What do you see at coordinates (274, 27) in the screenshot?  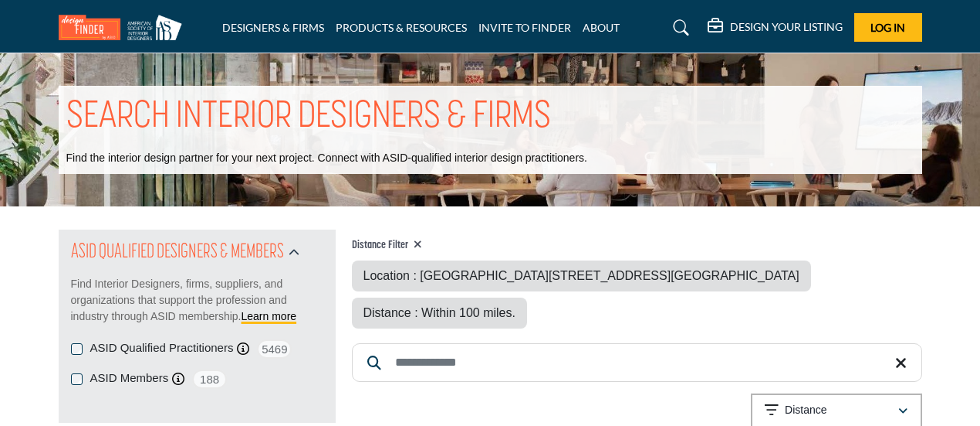 I see `a: DESIGNERS & FIRMS` at bounding box center [274, 27].